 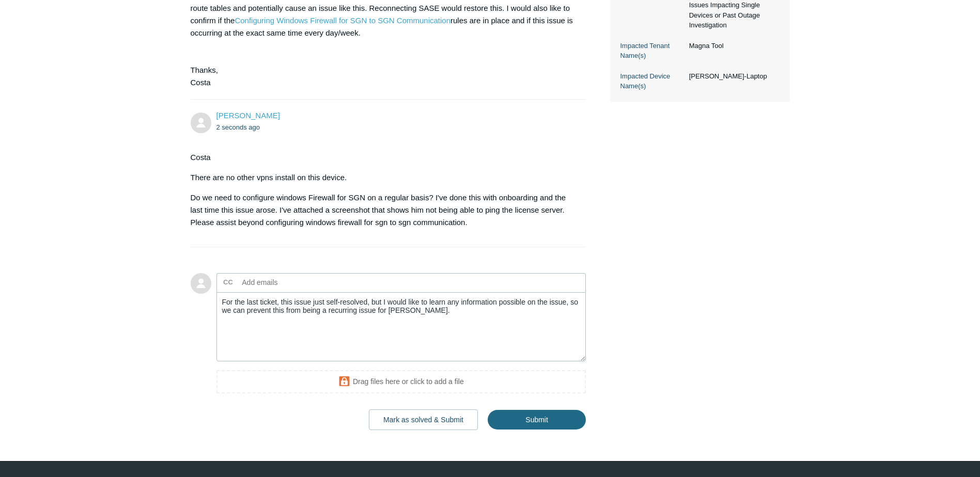 I want to click on button: Mark as solved & Submit, so click(x=423, y=420).